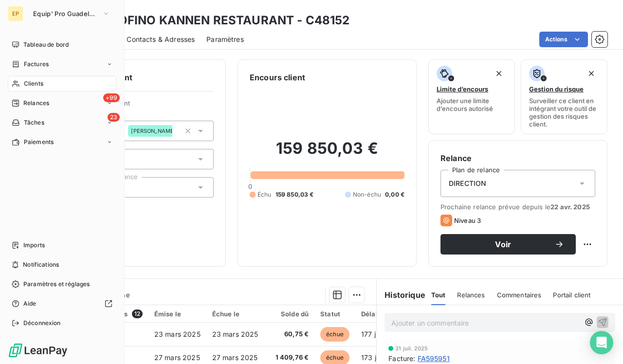 The height and width of the screenshot is (364, 623). Describe the element at coordinates (570, 207) in the screenshot. I see `span: 22 avr. 2025` at that location.